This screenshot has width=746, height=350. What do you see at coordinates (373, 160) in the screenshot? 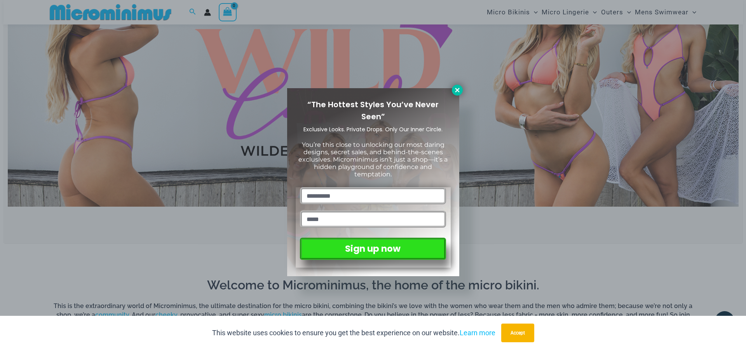
I see `span: You’re this close to unlocking our most daring designs, secret sales, and behind-the-scenes exclu...` at bounding box center [373, 160].